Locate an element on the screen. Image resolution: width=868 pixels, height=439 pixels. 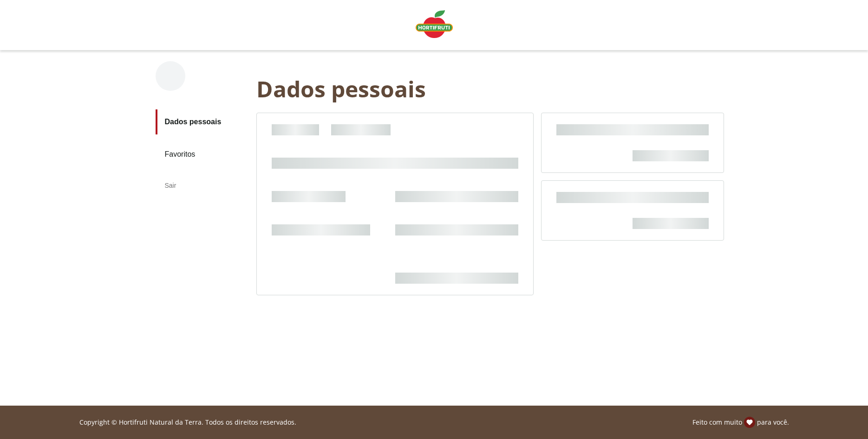
a: Favoritos is located at coordinates (202, 155).